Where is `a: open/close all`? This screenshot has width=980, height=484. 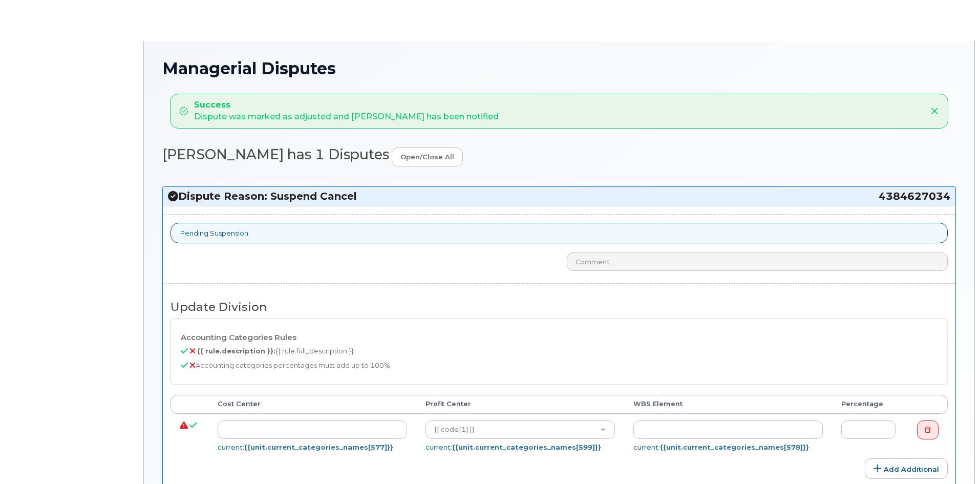
a: open/close all is located at coordinates (427, 157).